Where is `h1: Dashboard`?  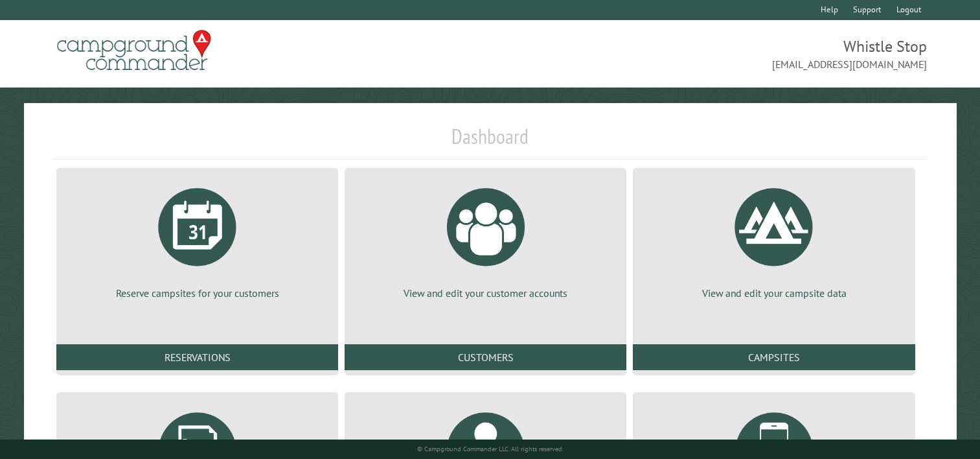 h1: Dashboard is located at coordinates (490, 141).